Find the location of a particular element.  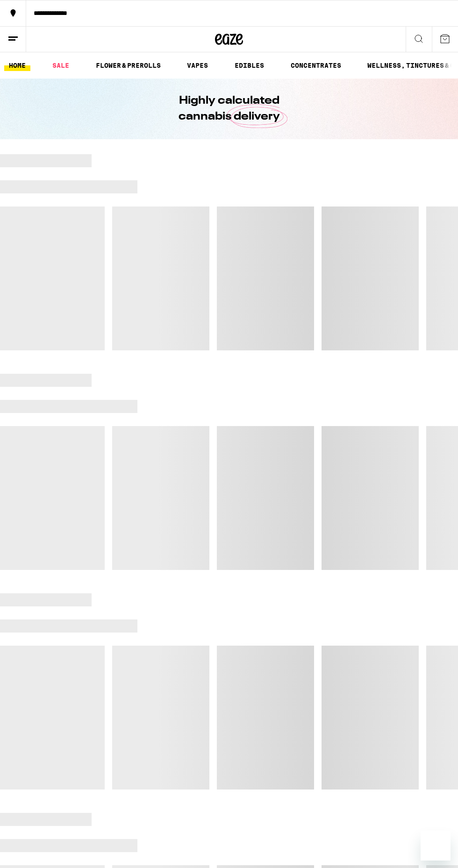

a: FLOWER & PREROLLS is located at coordinates (128, 66).